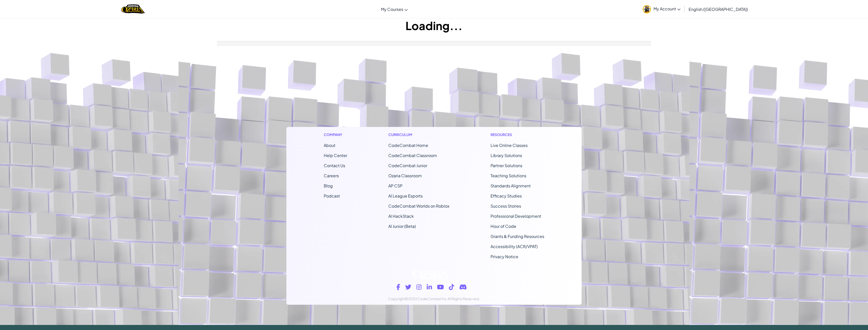  Describe the element at coordinates (509, 176) in the screenshot. I see `a: Teaching Solutions` at that location.